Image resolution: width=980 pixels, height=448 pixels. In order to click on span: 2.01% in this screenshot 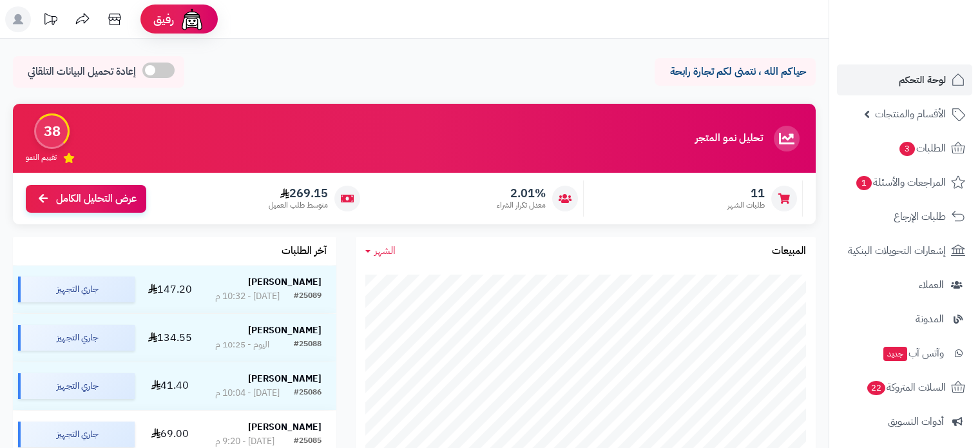, I will do `click(522, 193)`.